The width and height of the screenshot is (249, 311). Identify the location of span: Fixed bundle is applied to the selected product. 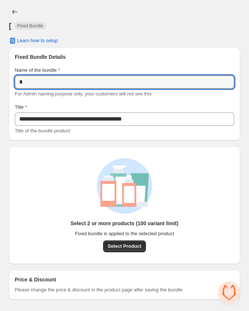
(124, 233).